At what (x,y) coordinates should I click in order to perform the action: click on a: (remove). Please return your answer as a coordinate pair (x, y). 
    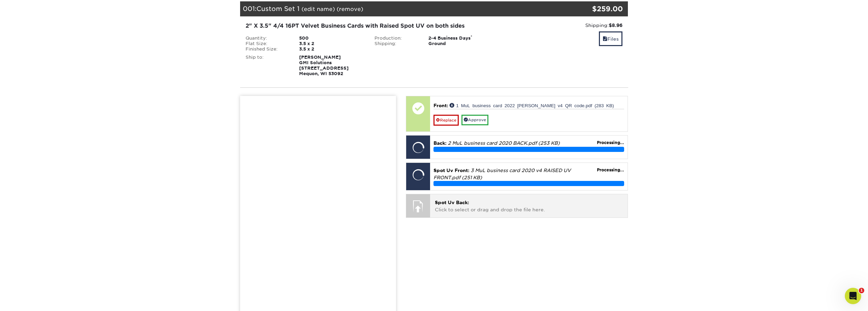
    Looking at the image, I should click on (350, 9).